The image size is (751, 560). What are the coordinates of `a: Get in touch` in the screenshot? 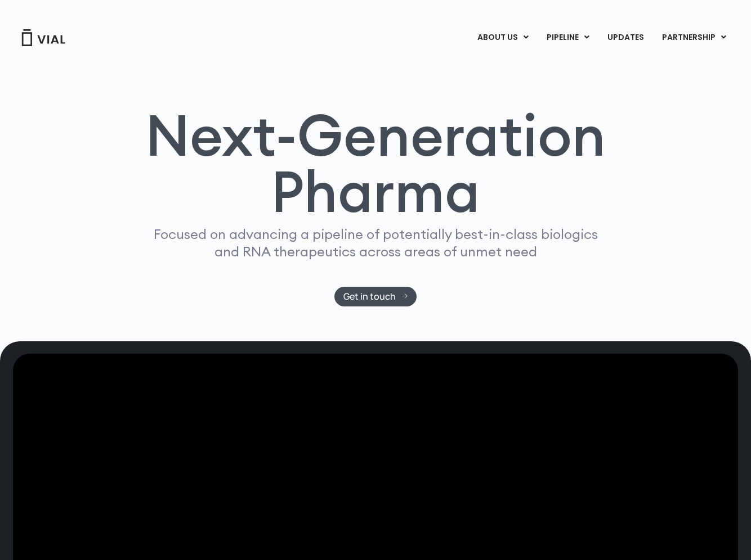 It's located at (376, 296).